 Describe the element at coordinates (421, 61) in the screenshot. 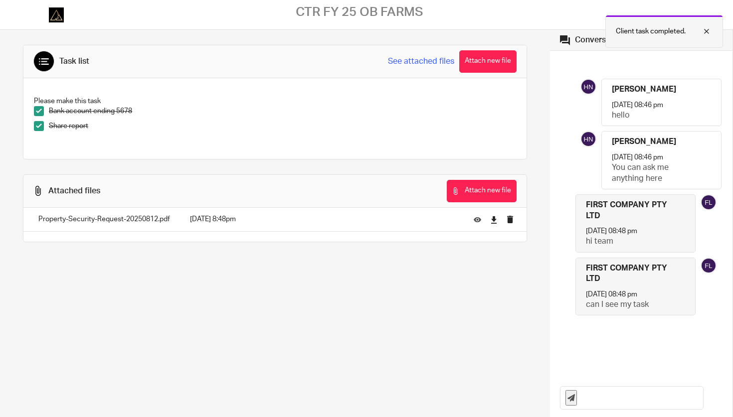

I see `a: See attached files` at that location.